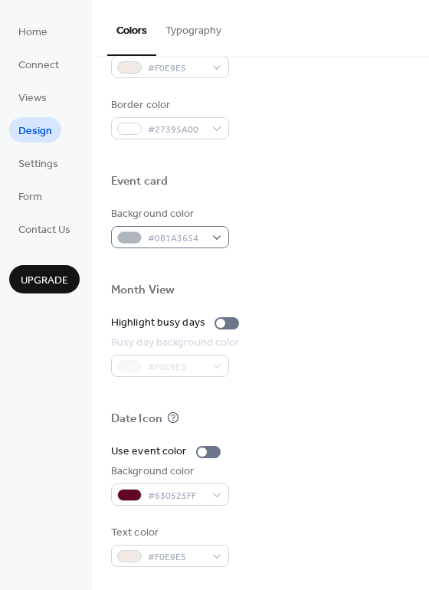  Describe the element at coordinates (33, 32) in the screenshot. I see `span: Home` at that location.